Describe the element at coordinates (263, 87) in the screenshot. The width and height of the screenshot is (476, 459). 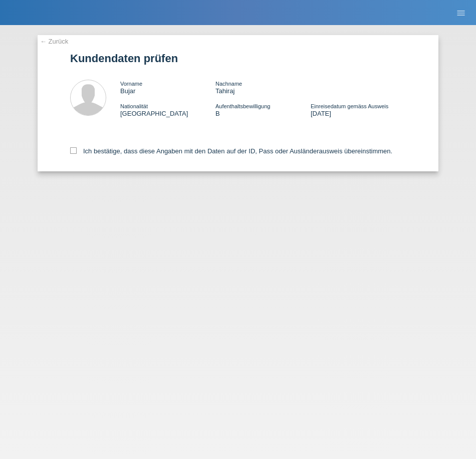
I see `div: Tahiraj` at that location.